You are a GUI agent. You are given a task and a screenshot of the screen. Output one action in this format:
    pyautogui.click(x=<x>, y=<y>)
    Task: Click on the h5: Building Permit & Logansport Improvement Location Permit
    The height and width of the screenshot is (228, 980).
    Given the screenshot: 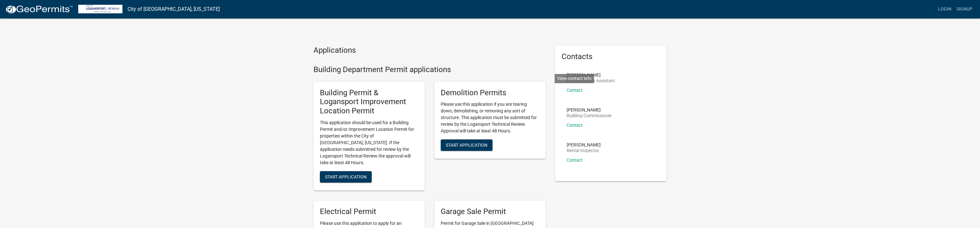 What is the action you would take?
    pyautogui.click(x=369, y=102)
    